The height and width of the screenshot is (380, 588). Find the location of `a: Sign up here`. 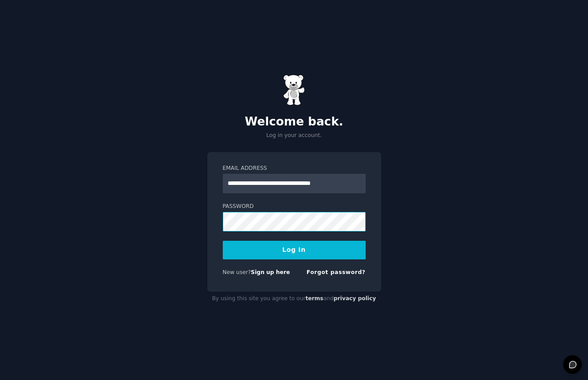

a: Sign up here is located at coordinates (270, 272).